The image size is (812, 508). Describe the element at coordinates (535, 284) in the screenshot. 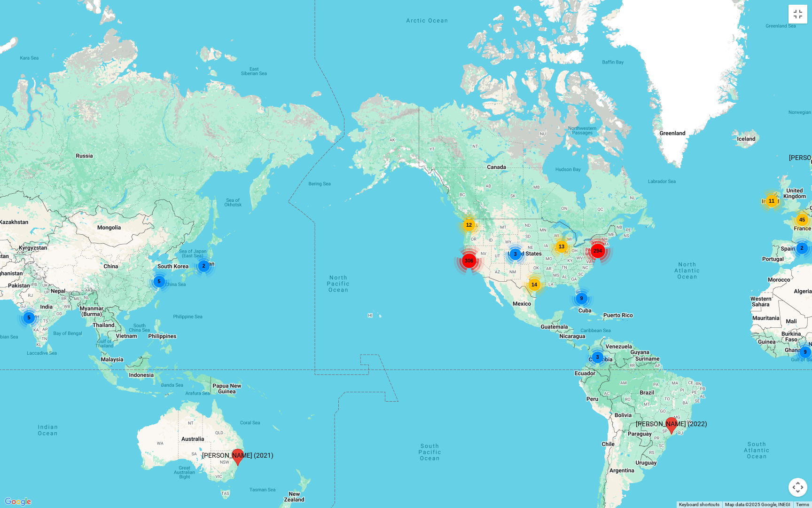

I see `div: 14` at that location.